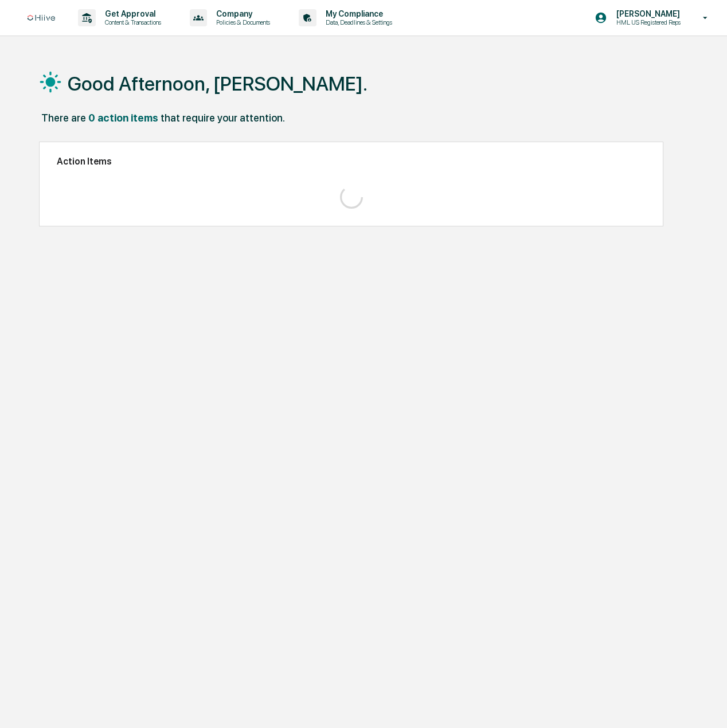  I want to click on p: HML US Registered Reps, so click(647, 22).